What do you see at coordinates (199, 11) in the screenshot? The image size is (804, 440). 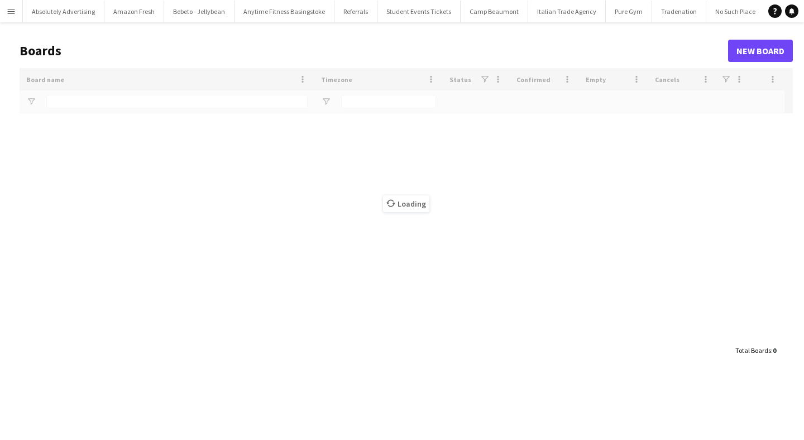 I see `button: Bebeto - Jellybean` at bounding box center [199, 11].